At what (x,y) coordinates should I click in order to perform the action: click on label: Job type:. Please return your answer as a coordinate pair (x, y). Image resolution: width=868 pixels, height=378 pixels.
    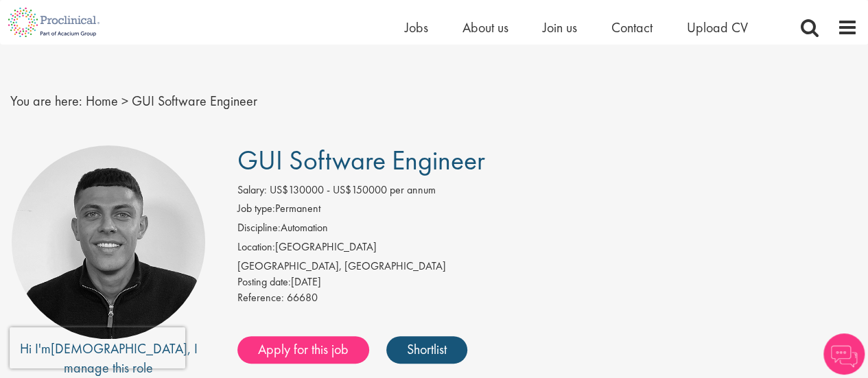
    Looking at the image, I should click on (256, 208).